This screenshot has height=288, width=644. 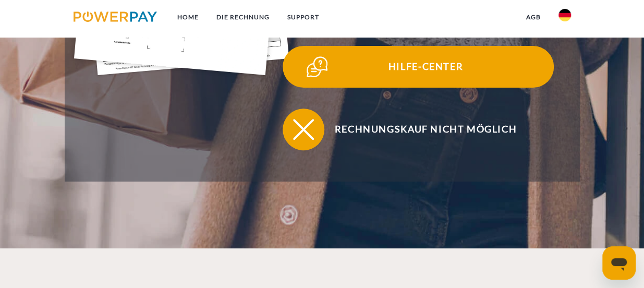 I want to click on img: qb_help.svg, so click(x=317, y=67).